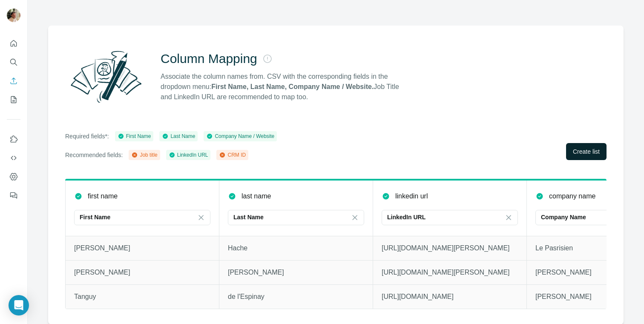 Image resolution: width=644 pixels, height=324 pixels. Describe the element at coordinates (292, 86) in the screenshot. I see `strong: First Name, Last Name, Company Name / Website.` at that location.